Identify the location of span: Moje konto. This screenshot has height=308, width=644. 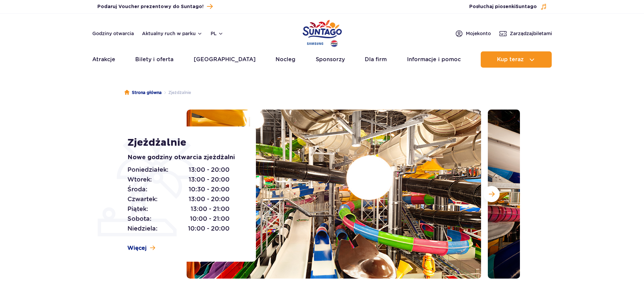
(478, 33).